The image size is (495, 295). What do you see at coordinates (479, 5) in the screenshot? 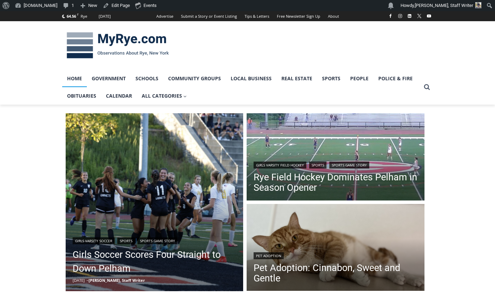
I see `img: (PHOTO: MyRye.com 2024 Head Intern, Editor and now Staff Writer Charlie Morris. Contributed.)Char...` at bounding box center [479, 5].